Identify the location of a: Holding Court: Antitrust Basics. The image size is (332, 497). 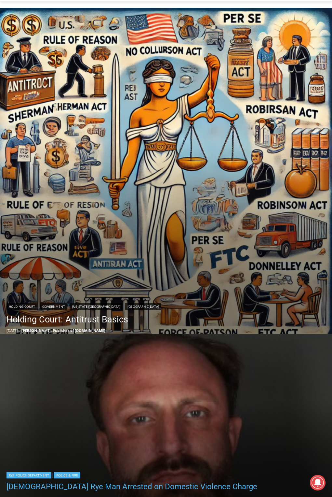
(84, 319).